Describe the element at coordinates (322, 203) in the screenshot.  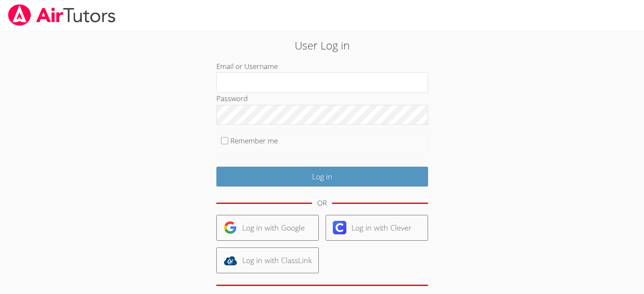
I see `div: OR` at that location.